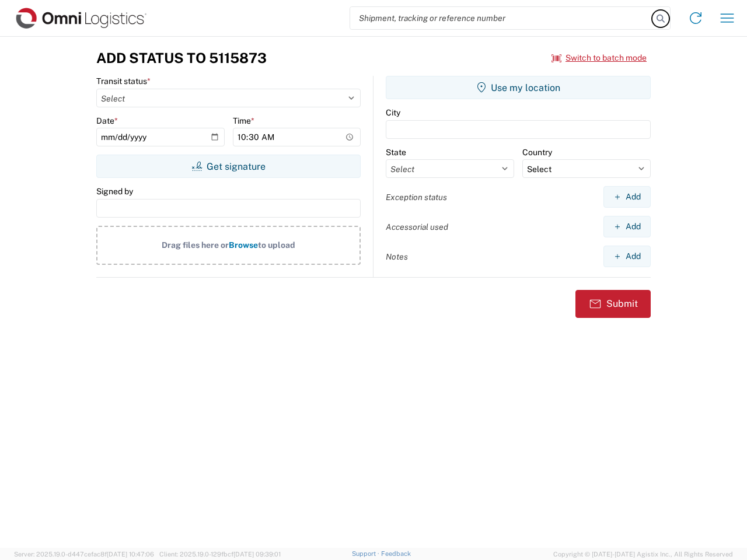 The image size is (747, 560). I want to click on h3: Add Status to 5115873, so click(181, 58).